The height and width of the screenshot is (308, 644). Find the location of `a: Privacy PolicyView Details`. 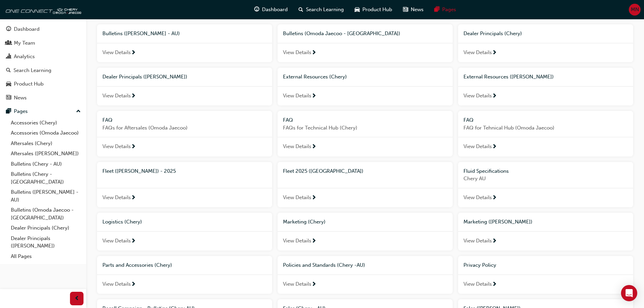

a: Privacy PolicyView Details is located at coordinates (546, 275).